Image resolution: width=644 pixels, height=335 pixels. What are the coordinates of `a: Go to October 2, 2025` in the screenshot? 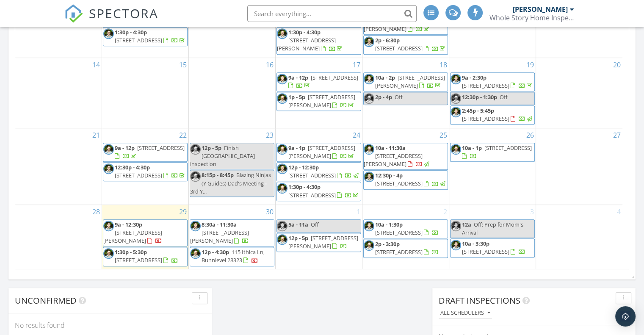 It's located at (445, 212).